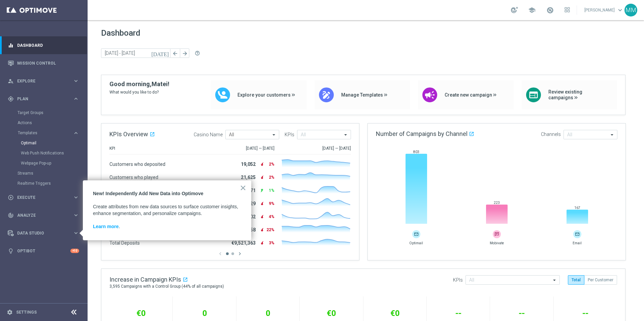  Describe the element at coordinates (45, 215) in the screenshot. I see `span: Analyze` at that location.